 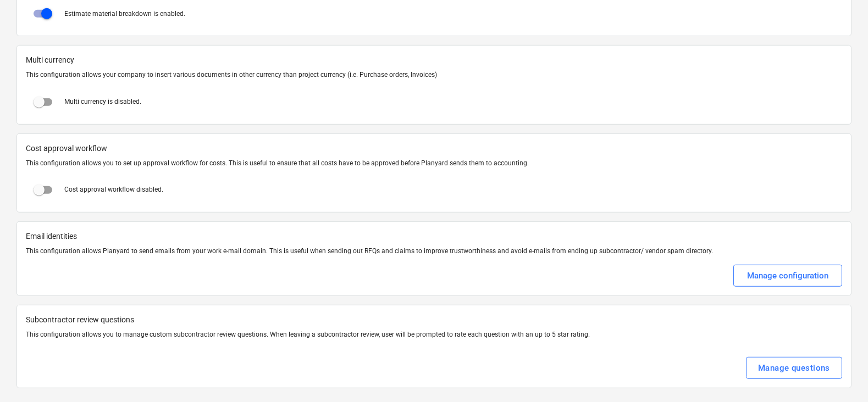 What do you see at coordinates (840, 376) in the screenshot?
I see `div: Chat Widget` at bounding box center [840, 376].